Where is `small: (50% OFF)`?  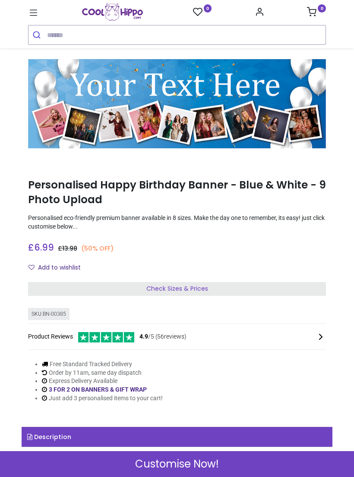
small: (50% OFF) is located at coordinates (97, 249).